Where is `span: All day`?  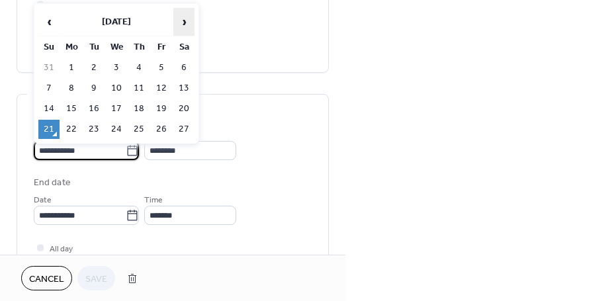
span: All day is located at coordinates (61, 249).